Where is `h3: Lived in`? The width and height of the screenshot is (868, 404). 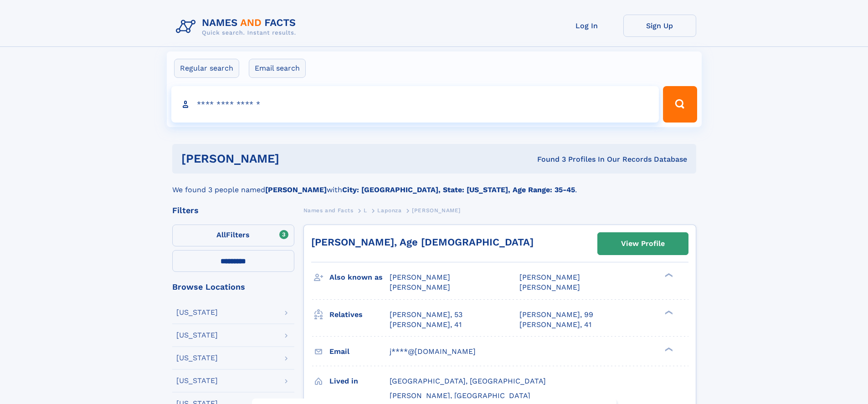
h3: Lived in is located at coordinates (360, 381).